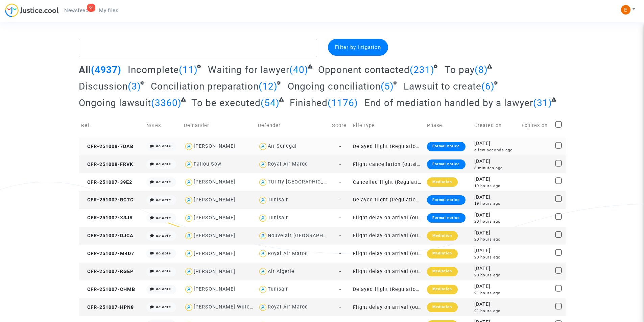 This screenshot has height=322, width=644. Describe the element at coordinates (487, 86) in the screenshot. I see `span: (6)` at that location.